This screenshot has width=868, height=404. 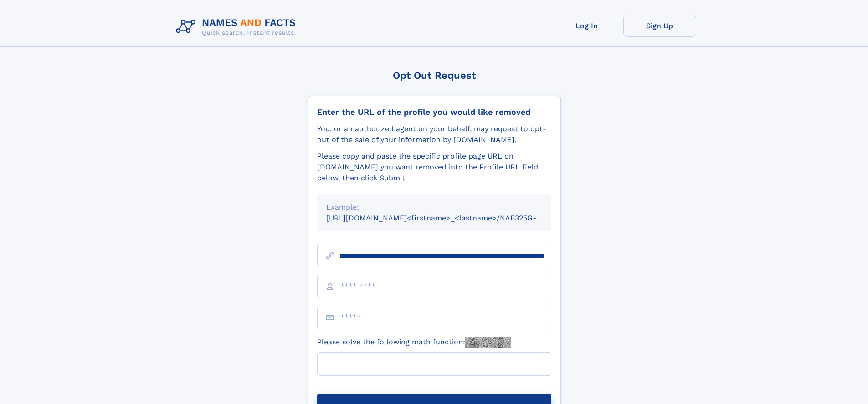 I want to click on div: Enter the URL of the profile you would like removed, so click(x=434, y=112).